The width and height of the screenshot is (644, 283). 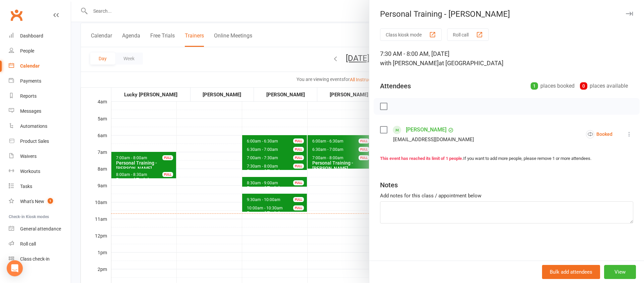 I want to click on div: Payments, so click(x=31, y=81).